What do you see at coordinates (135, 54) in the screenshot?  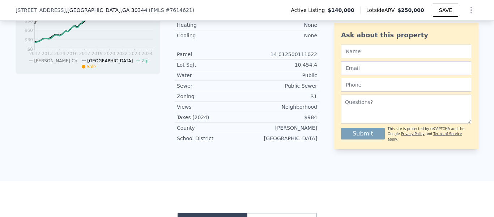 I see `tspan: 2023` at bounding box center [135, 54].